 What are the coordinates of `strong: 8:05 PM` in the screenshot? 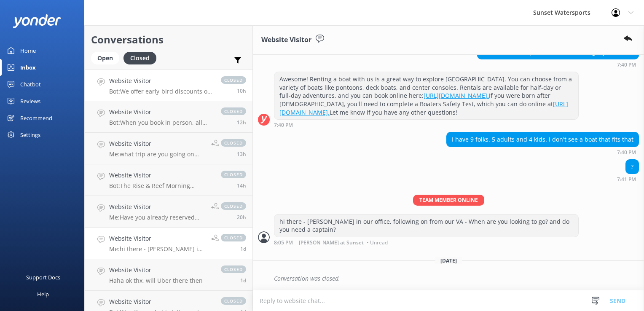 It's located at (283, 243).